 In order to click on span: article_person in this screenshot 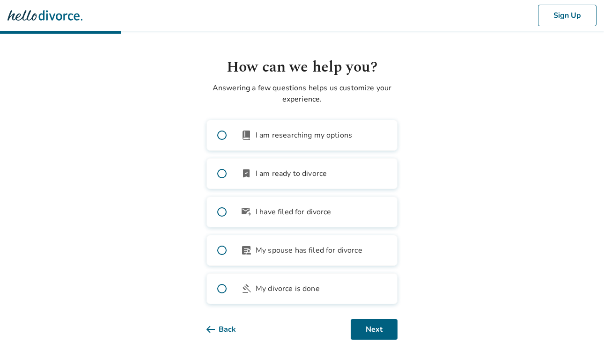, I will do `click(246, 251)`.